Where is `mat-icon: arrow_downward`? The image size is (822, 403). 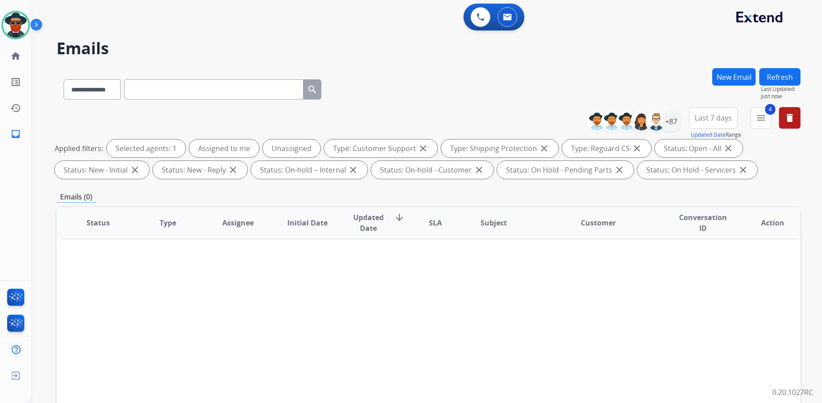 mat-icon: arrow_downward is located at coordinates (399, 217).